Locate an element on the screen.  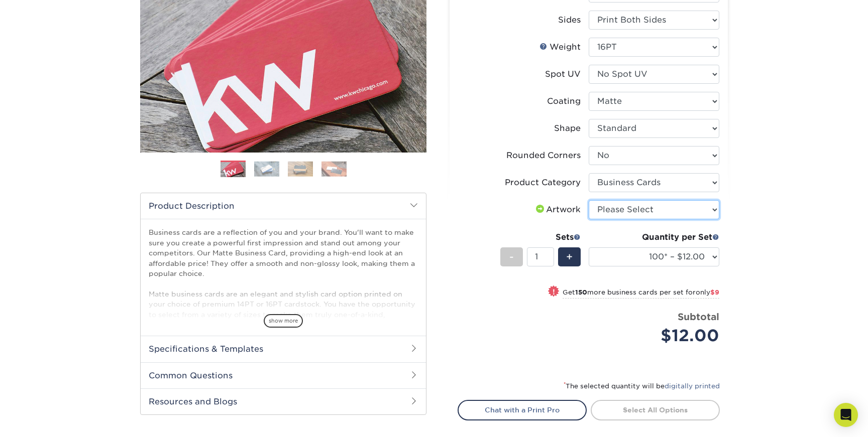
div: Rounded Corners is located at coordinates (543, 156).